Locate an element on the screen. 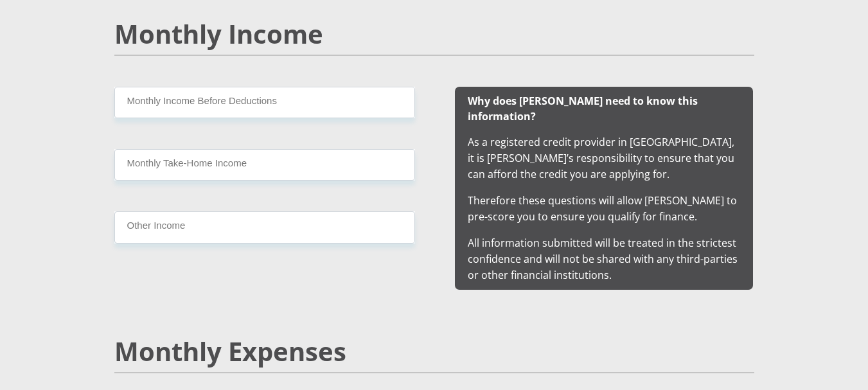 The image size is (868, 390). input: Monthly Take Home Income is located at coordinates (265, 165).